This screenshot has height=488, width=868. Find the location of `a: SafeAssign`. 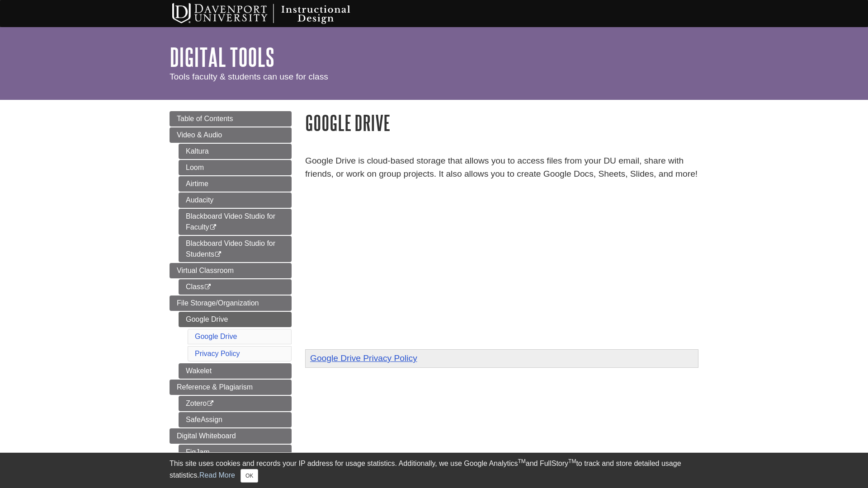

a: SafeAssign is located at coordinates (235, 419).